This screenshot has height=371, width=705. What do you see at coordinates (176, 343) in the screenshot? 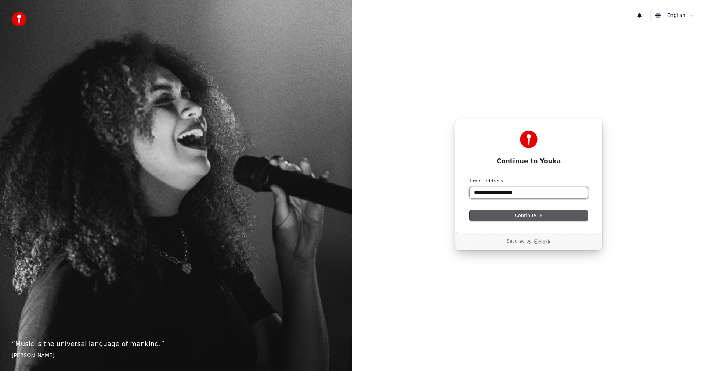
I see `p: “ Music is the universal language of mankind. ”` at bounding box center [176, 343].